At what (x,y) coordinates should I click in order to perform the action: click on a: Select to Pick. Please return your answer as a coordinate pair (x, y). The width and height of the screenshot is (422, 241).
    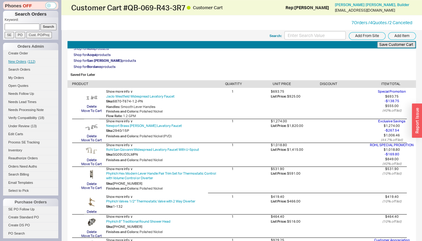
    Looking at the image, I should click on (31, 191).